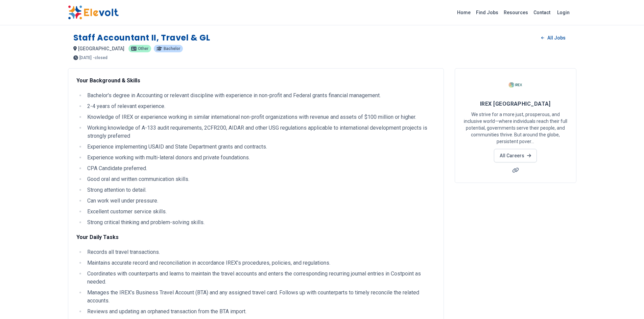  I want to click on li: Coordinates with counterparts and learns to maintain the travel accounts and enters the correspon..., so click(260, 278).